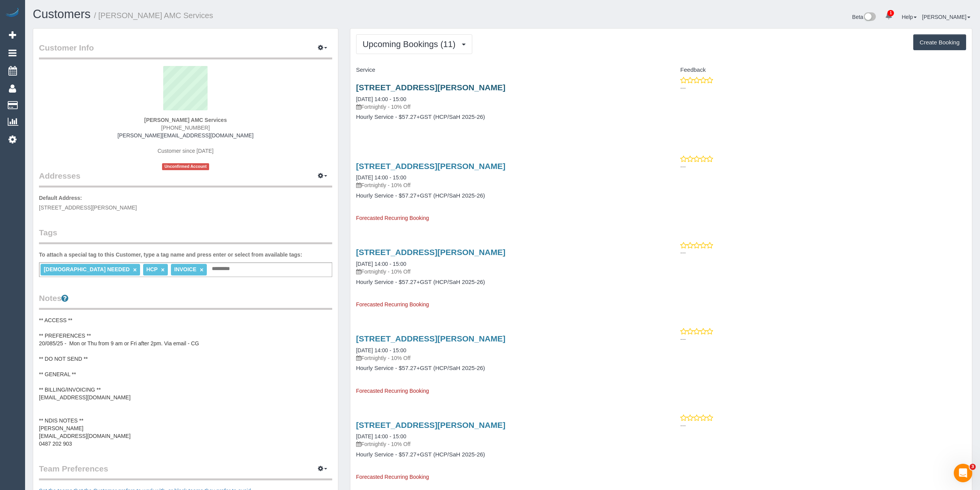 This screenshot has width=980, height=490. I want to click on legend: Team Preferences, so click(186, 471).